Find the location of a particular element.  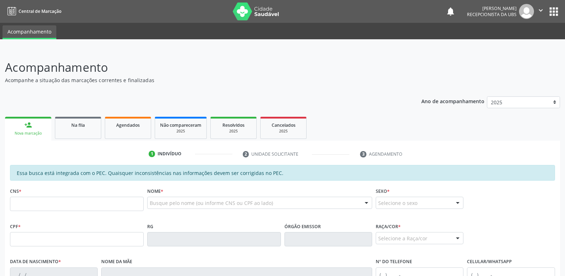

span: Busque pelo nome (ou informe CNS ou CPF ao lado) is located at coordinates (211, 203).